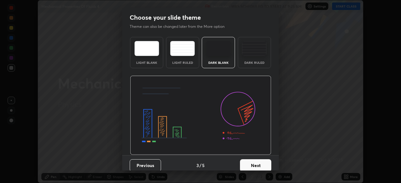 This screenshot has height=183, width=401. What do you see at coordinates (201, 116) in the screenshot?
I see `img: darkThemeBanner.d06ce4a2.svg` at bounding box center [201, 116].